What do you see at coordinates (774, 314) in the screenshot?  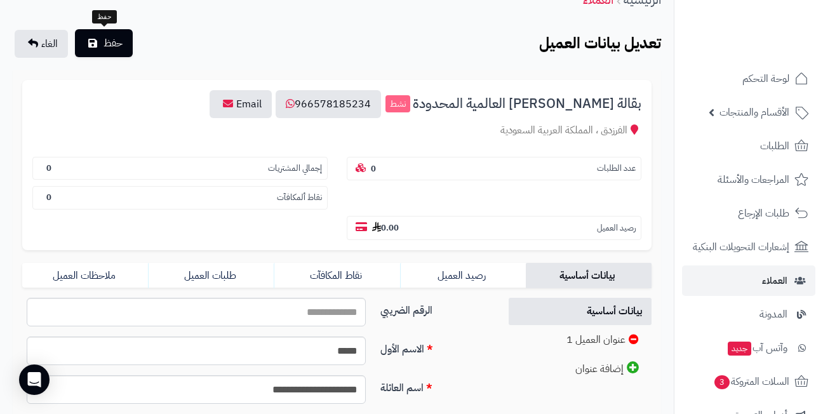 I see `span: المدونة` at bounding box center [774, 314].